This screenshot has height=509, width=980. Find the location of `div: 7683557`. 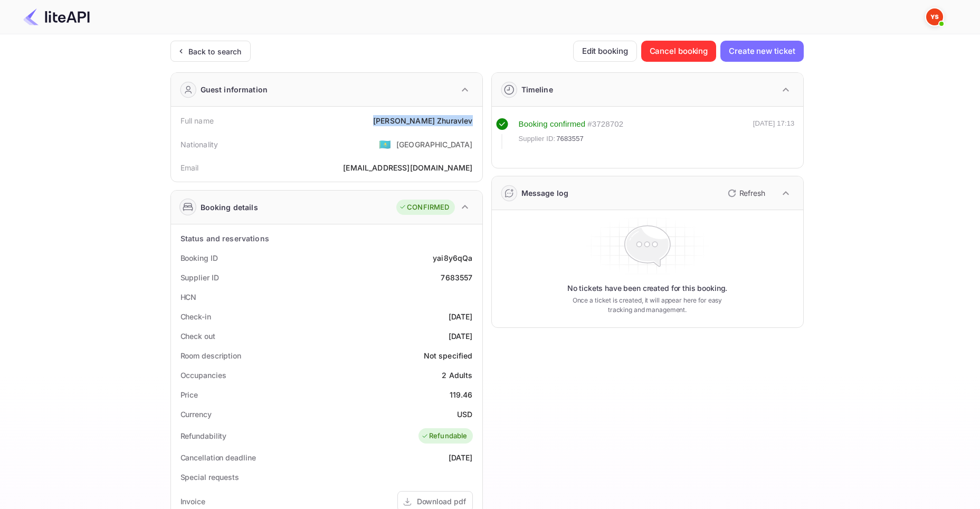

div: 7683557 is located at coordinates (457, 277).